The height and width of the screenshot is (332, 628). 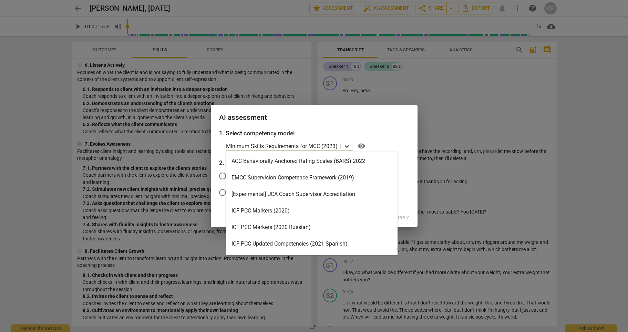 I want to click on h3: 1. Select competency model, so click(x=314, y=133).